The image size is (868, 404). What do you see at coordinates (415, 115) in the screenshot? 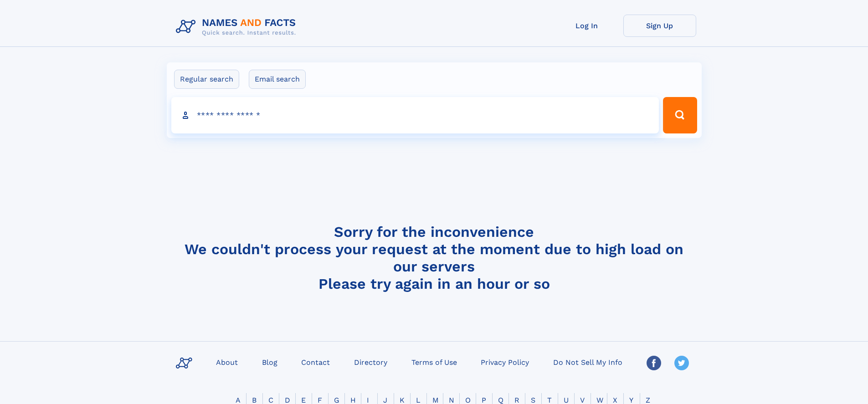
I see `input: search input` at bounding box center [415, 115].